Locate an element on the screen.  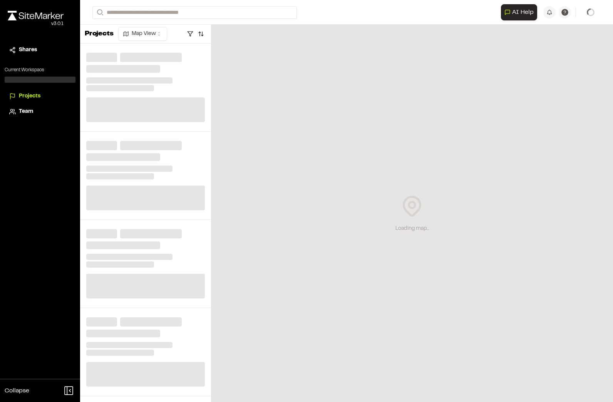
p: Current Workspace is located at coordinates (40, 70).